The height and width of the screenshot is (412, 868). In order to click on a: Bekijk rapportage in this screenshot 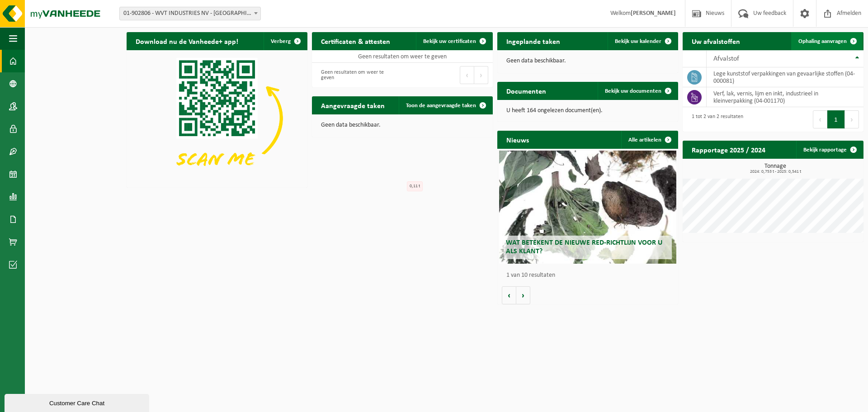, I will do `click(829, 150)`.